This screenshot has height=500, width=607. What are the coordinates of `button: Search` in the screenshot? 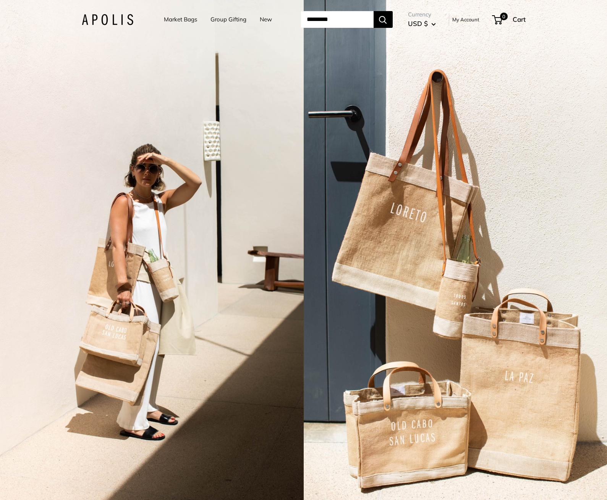 It's located at (383, 19).